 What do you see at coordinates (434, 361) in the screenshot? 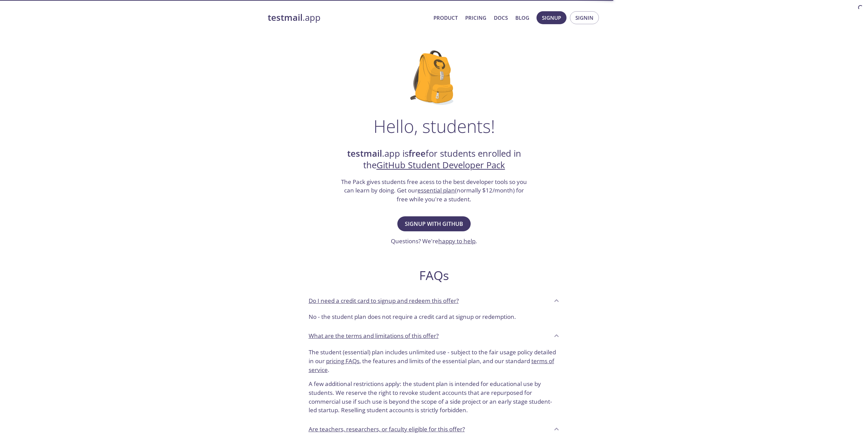
I see `p: The student (essential) plan includes unlimited use - subject to the fair usage policy detailed i...` at bounding box center [434, 361].